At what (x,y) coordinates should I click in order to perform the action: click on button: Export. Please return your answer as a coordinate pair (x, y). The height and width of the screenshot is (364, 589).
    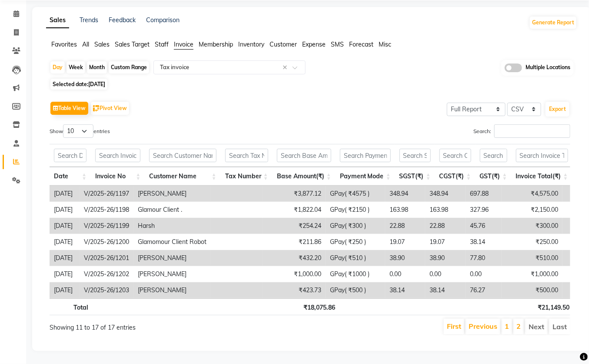
    Looking at the image, I should click on (557, 109).